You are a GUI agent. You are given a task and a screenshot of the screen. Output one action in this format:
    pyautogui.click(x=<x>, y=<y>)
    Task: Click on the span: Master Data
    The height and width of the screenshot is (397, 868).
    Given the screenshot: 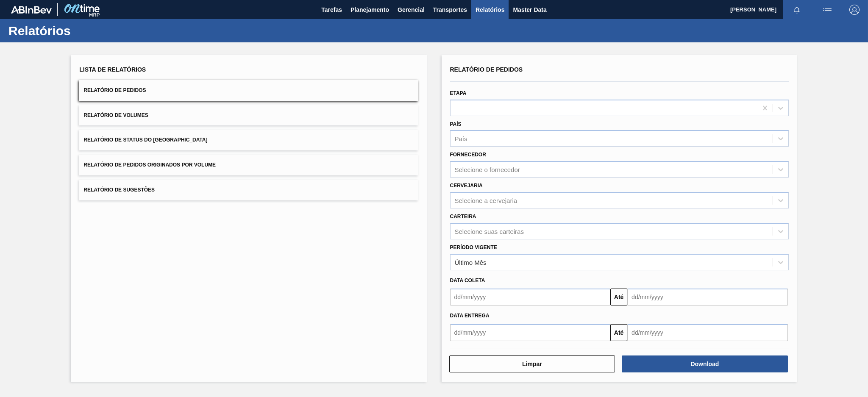 What is the action you would take?
    pyautogui.click(x=530, y=9)
    